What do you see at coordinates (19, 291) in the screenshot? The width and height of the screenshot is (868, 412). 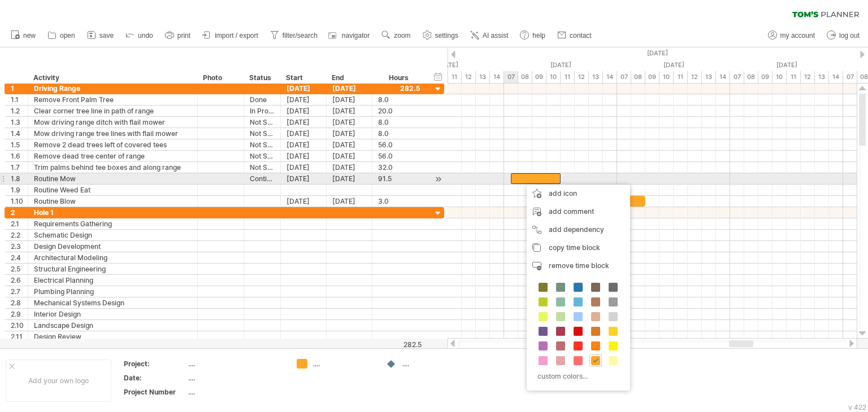 I see `div: 2.7` at bounding box center [19, 291].